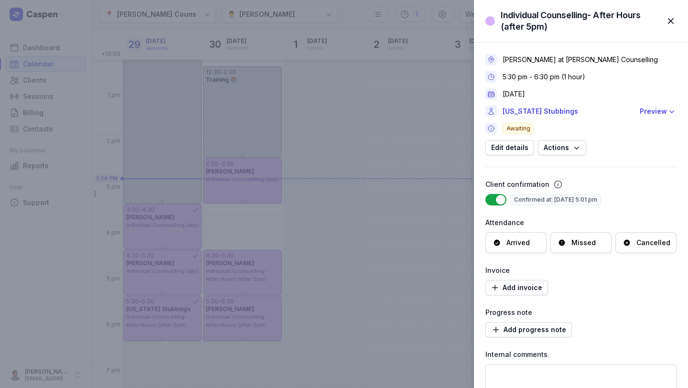 The height and width of the screenshot is (388, 688). Describe the element at coordinates (562, 148) in the screenshot. I see `span: Actions` at that location.